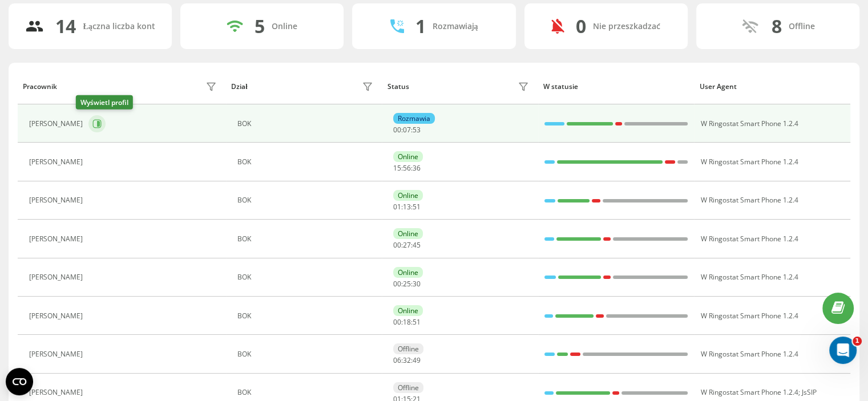  Describe the element at coordinates (397, 360) in the screenshot. I see `span: 06` at that location.